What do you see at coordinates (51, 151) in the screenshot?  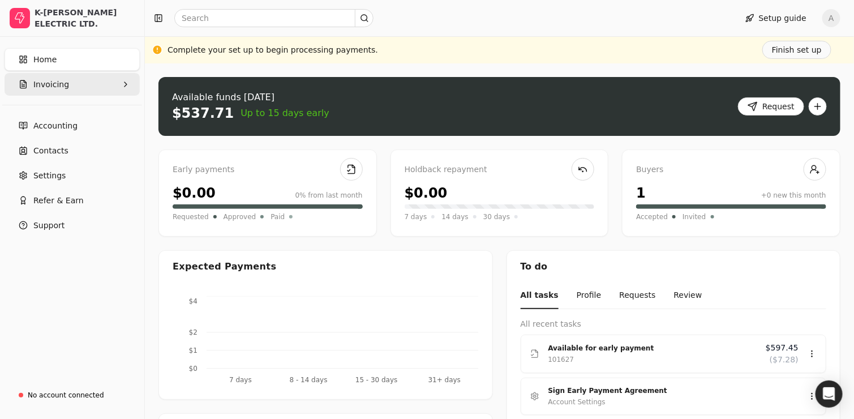 I see `span: Contacts` at bounding box center [51, 151].